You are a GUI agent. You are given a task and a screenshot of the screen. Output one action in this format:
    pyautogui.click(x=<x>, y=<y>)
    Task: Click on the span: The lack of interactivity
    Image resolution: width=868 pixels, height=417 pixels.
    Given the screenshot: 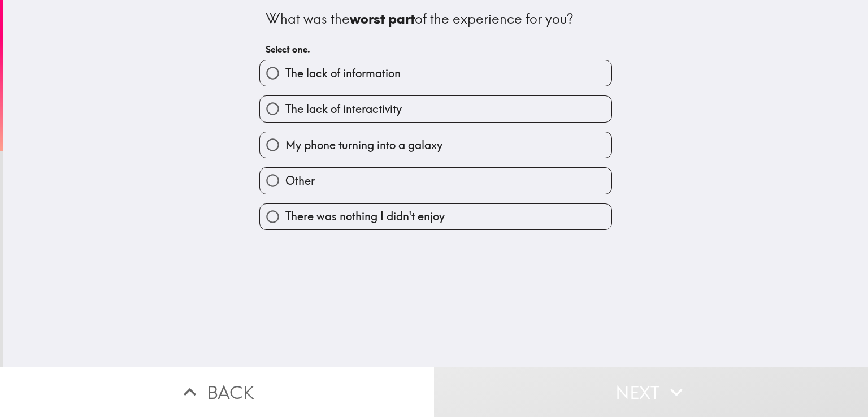 What is the action you would take?
    pyautogui.click(x=343, y=109)
    